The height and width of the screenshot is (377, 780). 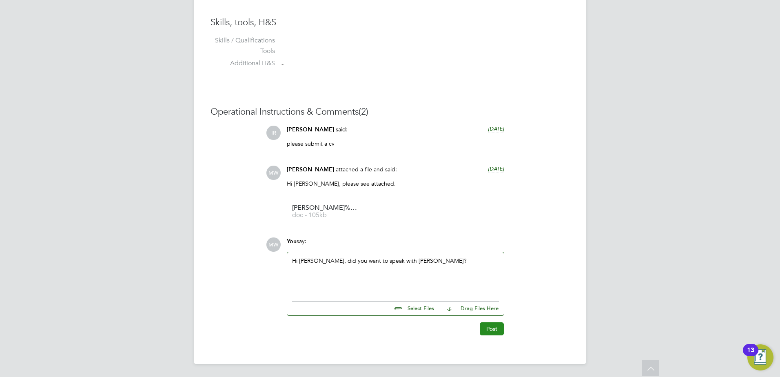 What do you see at coordinates (761, 357) in the screenshot?
I see `button: Open Resource Center, 13 new notifications` at bounding box center [761, 357].